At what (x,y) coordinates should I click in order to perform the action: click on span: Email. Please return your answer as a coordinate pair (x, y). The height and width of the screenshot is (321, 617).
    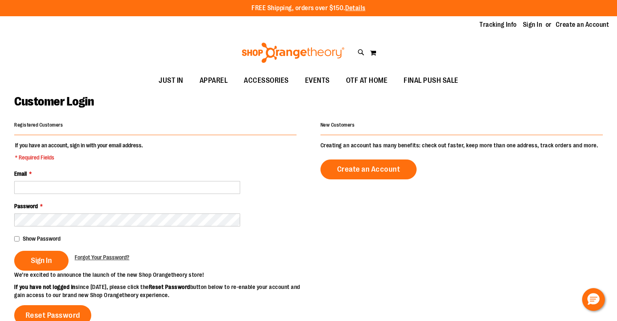
    Looking at the image, I should click on (20, 174).